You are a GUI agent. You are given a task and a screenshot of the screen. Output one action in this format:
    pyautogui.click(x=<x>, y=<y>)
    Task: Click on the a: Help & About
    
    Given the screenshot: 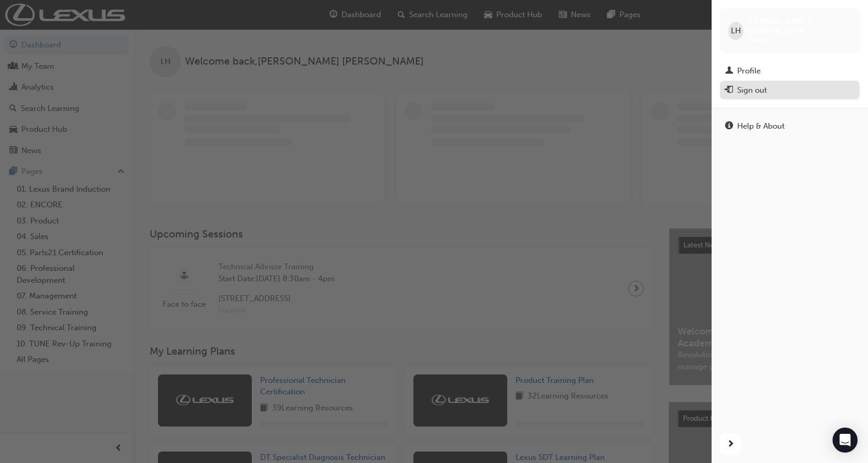 What is the action you would take?
    pyautogui.click(x=790, y=126)
    